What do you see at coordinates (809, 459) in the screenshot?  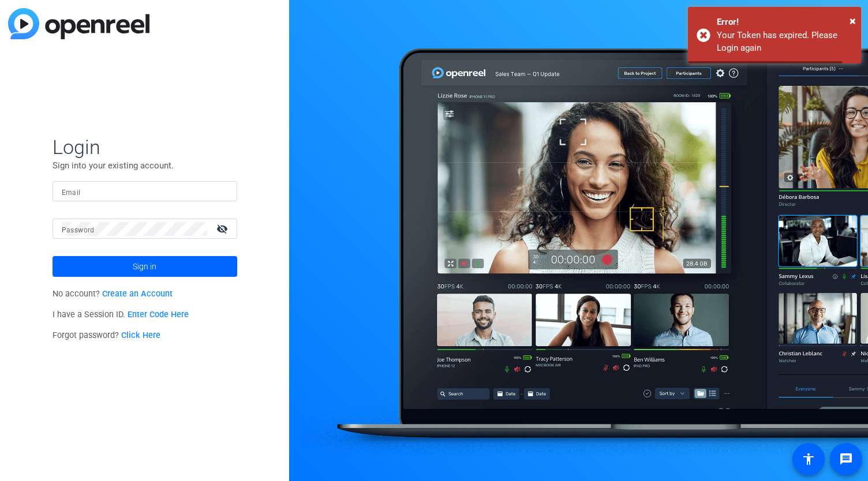 I see `mat-icon: accessibility` at bounding box center [809, 459].